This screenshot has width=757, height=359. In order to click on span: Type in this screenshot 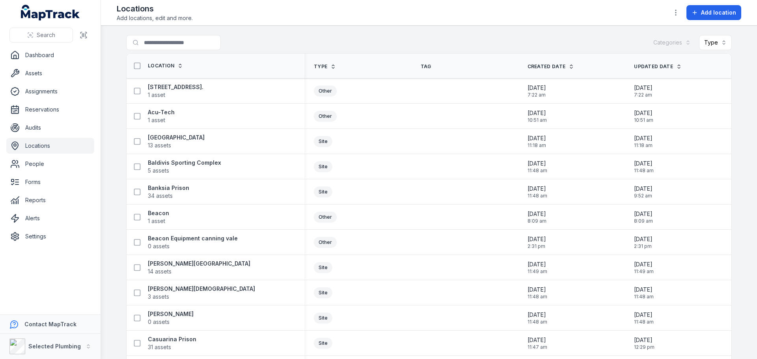, I will do `click(321, 67)`.